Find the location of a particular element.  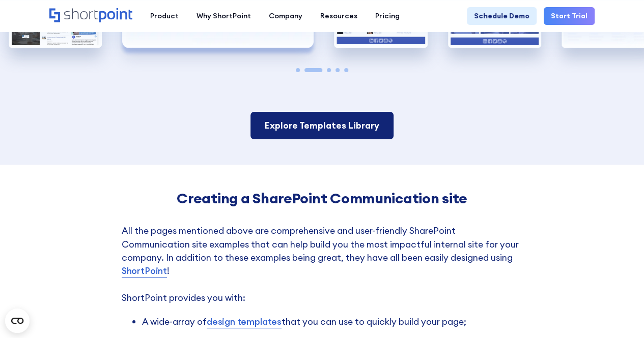

a: design templates is located at coordinates (244, 322).